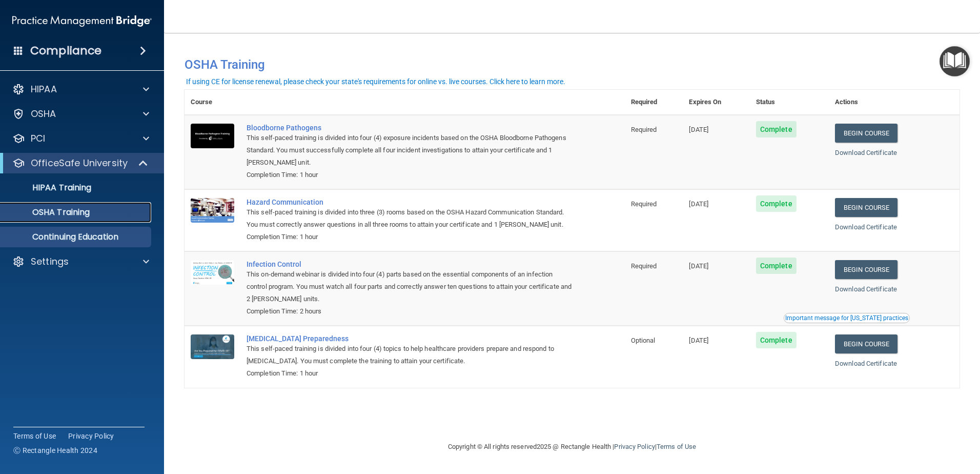 Image resolution: width=980 pixels, height=474 pixels. What do you see at coordinates (410, 287) in the screenshot?
I see `div: This on-demand webinar is divided into four (4) parts based on the essential components of an inf...` at bounding box center [410, 287].